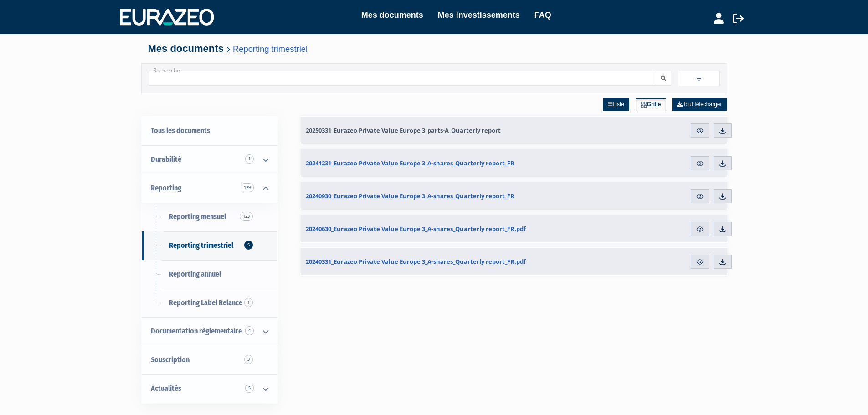 This screenshot has height=415, width=868. Describe the element at coordinates (198, 217) in the screenshot. I see `span: Reporting mensuel` at that location.